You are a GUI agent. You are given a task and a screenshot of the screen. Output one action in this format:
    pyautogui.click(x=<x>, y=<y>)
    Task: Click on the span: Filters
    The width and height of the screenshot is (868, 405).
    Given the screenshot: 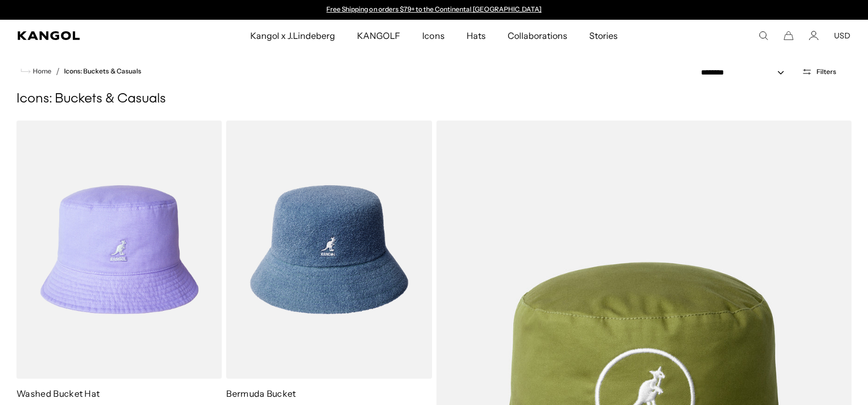 What is the action you would take?
    pyautogui.click(x=826, y=72)
    